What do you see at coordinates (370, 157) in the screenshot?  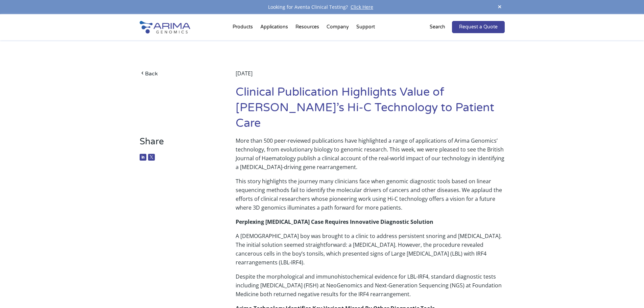 I see `p: More than 500 peer-reviewed publications have highlighted a range of applications of Arima Genomi...` at bounding box center [370, 157].